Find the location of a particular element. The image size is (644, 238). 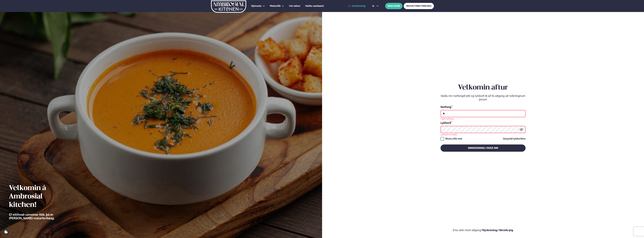

div: Lykilorð er krafist is located at coordinates (449, 134).